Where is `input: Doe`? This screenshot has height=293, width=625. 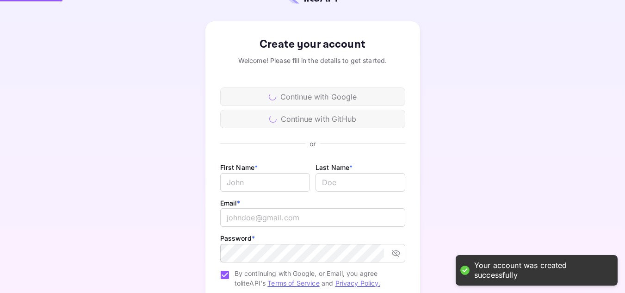
input: Doe is located at coordinates (360, 182).